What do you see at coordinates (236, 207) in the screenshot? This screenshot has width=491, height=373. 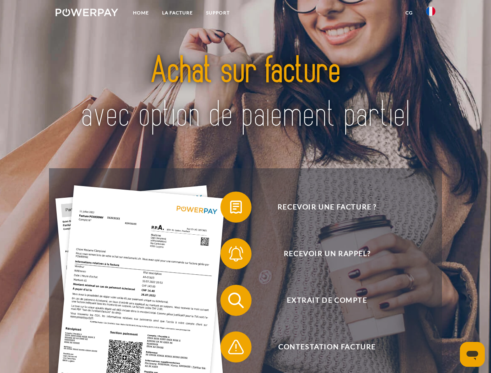 I see `img: qb_bill.svg` at bounding box center [236, 207].